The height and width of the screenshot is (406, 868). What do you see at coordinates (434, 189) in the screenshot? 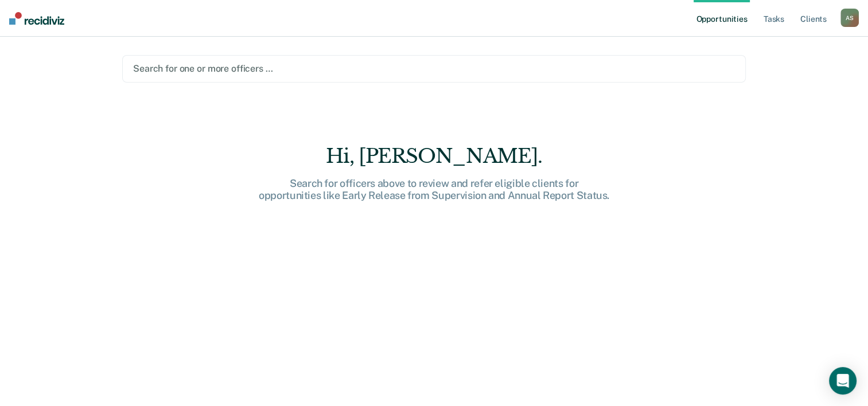
I see `div: Search for officers above to review and refer eligible clients for opportunities like Early Relea...` at bounding box center [434, 189].